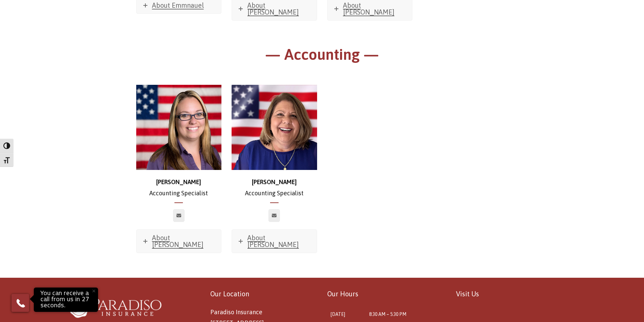 Image resolution: width=644 pixels, height=322 pixels. I want to click on button: Close, so click(94, 291).